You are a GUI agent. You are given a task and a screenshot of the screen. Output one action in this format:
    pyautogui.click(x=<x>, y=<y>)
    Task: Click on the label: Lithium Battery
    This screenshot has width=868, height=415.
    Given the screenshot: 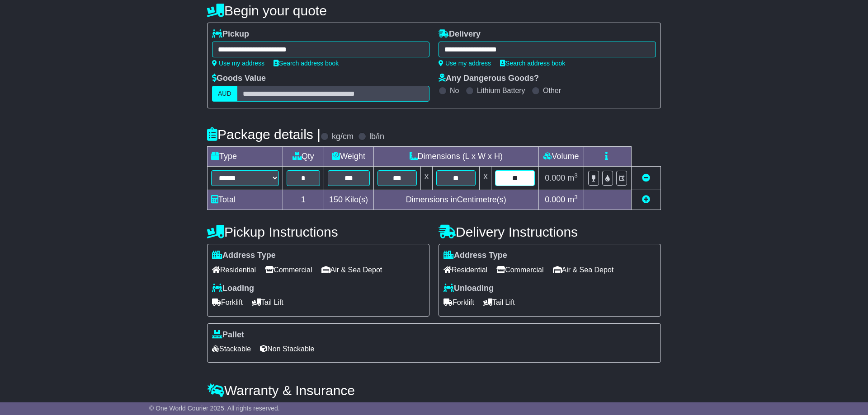 What is the action you would take?
    pyautogui.click(x=501, y=90)
    